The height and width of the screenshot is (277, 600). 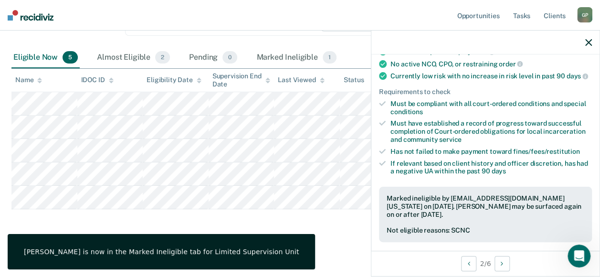 What do you see at coordinates (502, 263) in the screenshot?
I see `button: Next Opportunity` at bounding box center [502, 263].